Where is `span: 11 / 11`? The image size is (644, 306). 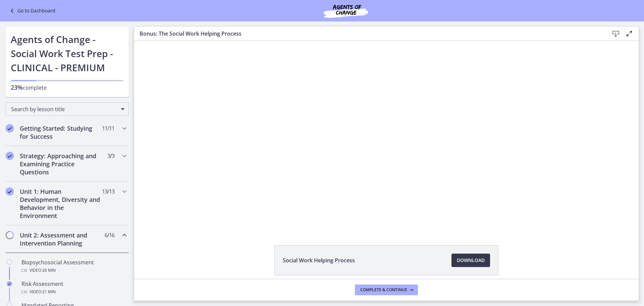 span: 11 / 11 is located at coordinates (108, 128).